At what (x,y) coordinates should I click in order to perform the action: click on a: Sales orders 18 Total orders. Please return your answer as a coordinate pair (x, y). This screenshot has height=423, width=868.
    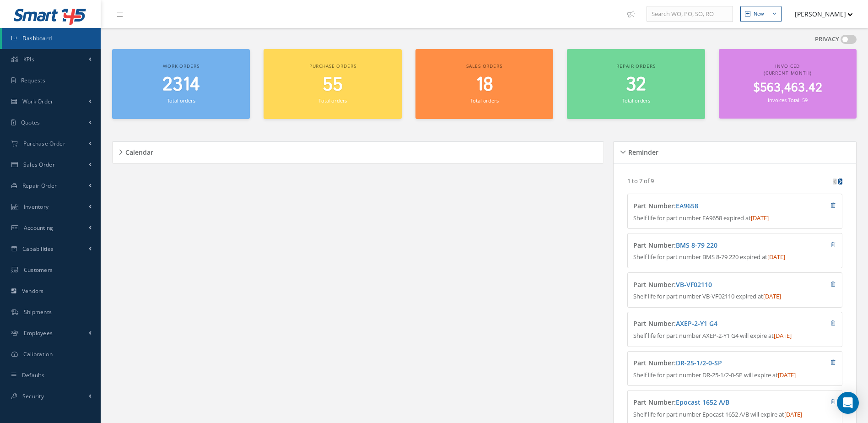
    Looking at the image, I should click on (484, 84).